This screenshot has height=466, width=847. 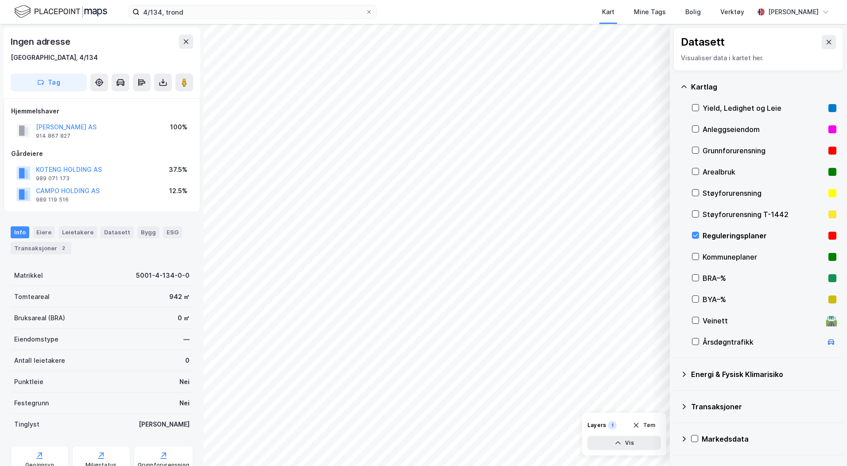 I want to click on div: Info, so click(x=20, y=232).